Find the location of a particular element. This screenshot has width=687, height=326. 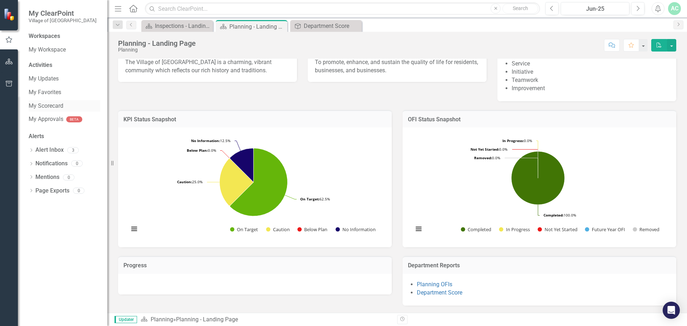

a: My Favorites is located at coordinates (64, 92).